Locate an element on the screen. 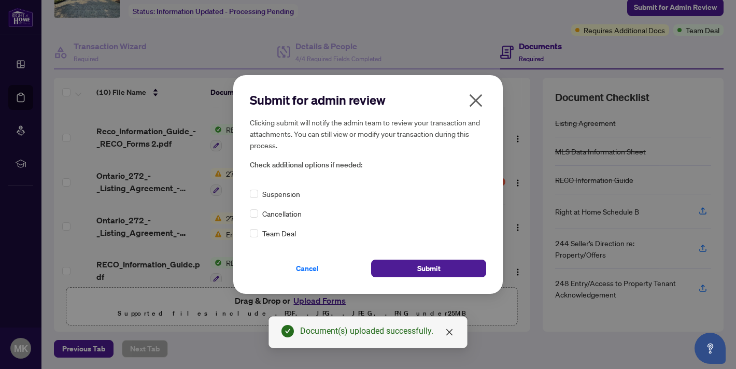  span: check-circle is located at coordinates (287, 331).